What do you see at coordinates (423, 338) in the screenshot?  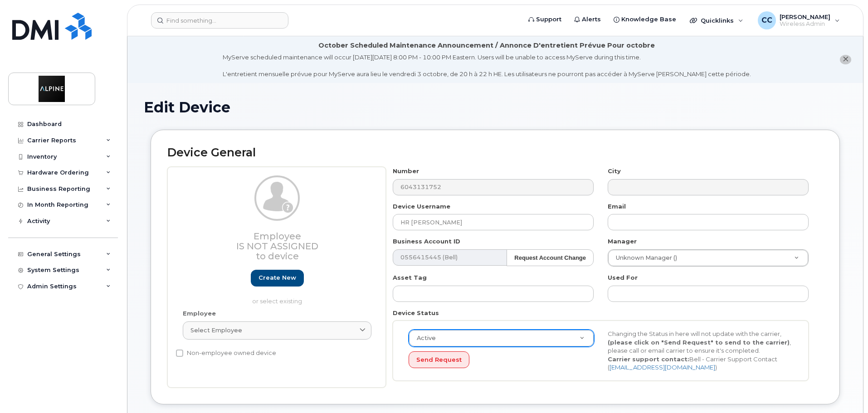 I see `span: Active` at bounding box center [423, 338].